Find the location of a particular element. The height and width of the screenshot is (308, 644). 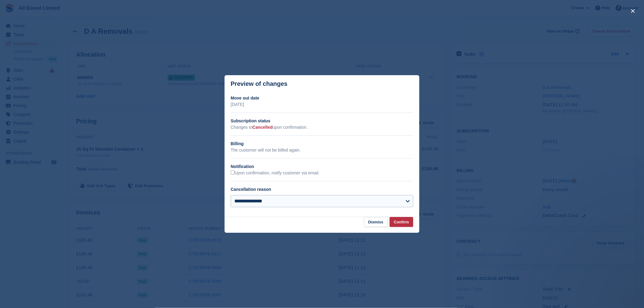

p: The customer will not be billed again. is located at coordinates (322, 150).